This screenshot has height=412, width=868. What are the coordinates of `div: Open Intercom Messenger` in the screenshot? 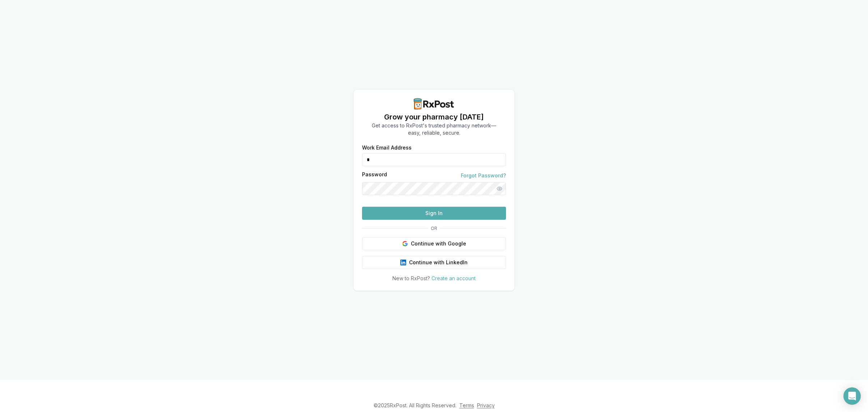 It's located at (852, 396).